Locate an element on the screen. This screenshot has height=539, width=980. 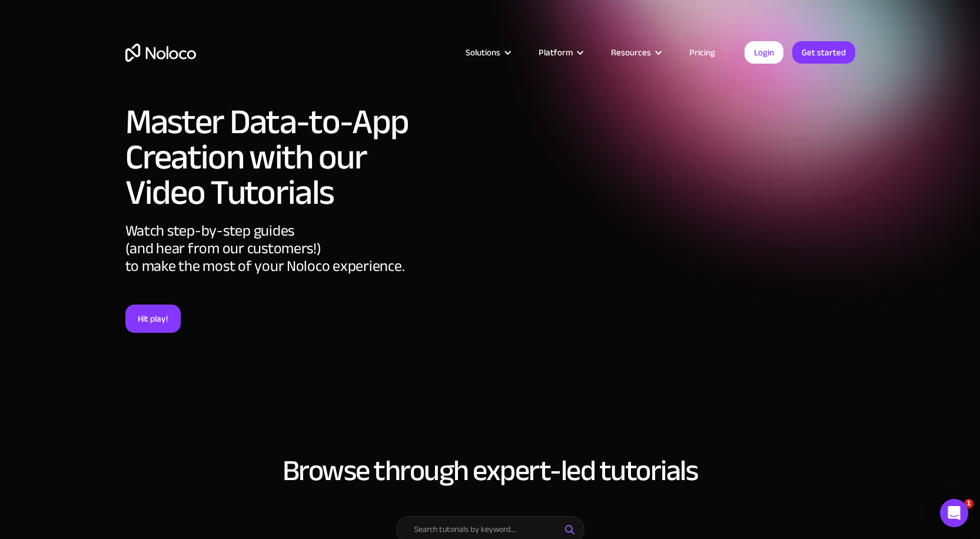
h2: Browse through expert-led tutorials is located at coordinates (490, 471).